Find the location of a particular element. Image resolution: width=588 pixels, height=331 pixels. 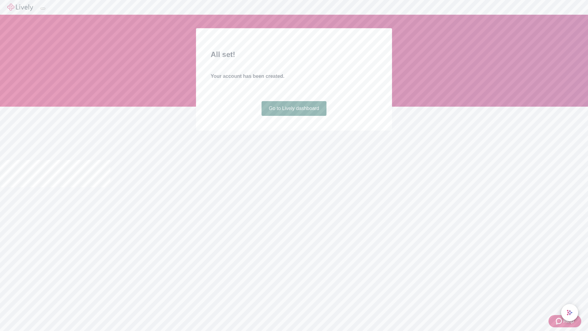

button: Log out is located at coordinates (43, 9).